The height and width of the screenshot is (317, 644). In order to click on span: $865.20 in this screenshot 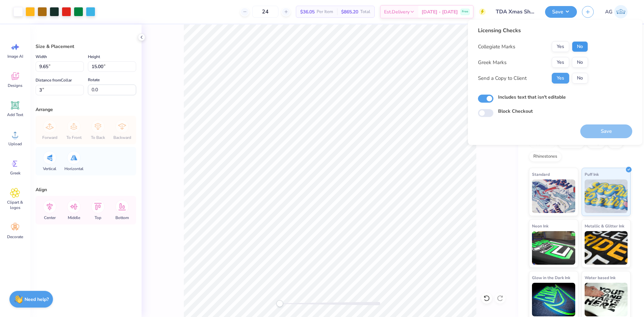, I will do `click(349, 11)`.